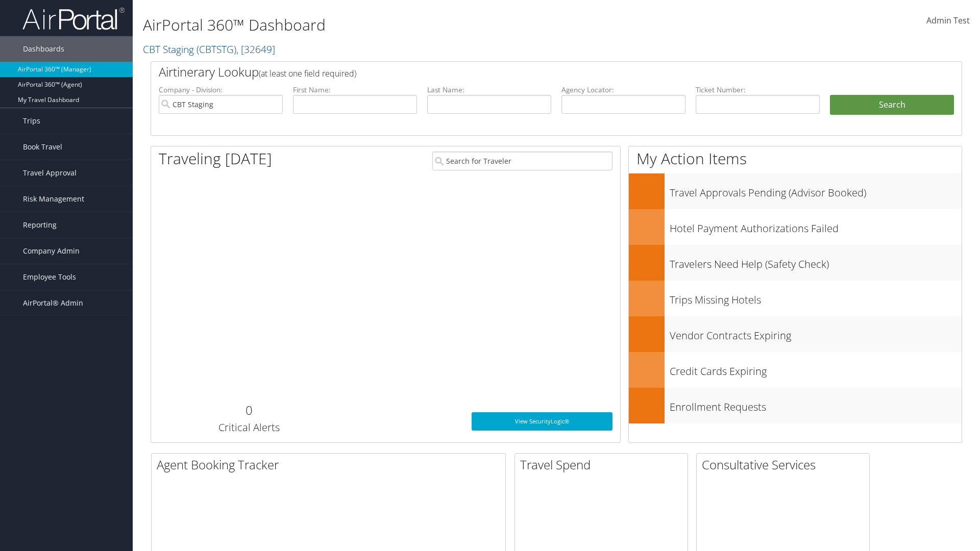 This screenshot has height=551, width=980. Describe the element at coordinates (815, 262) in the screenshot. I see `h3: Travelers Need Help (Safety Check)` at that location.